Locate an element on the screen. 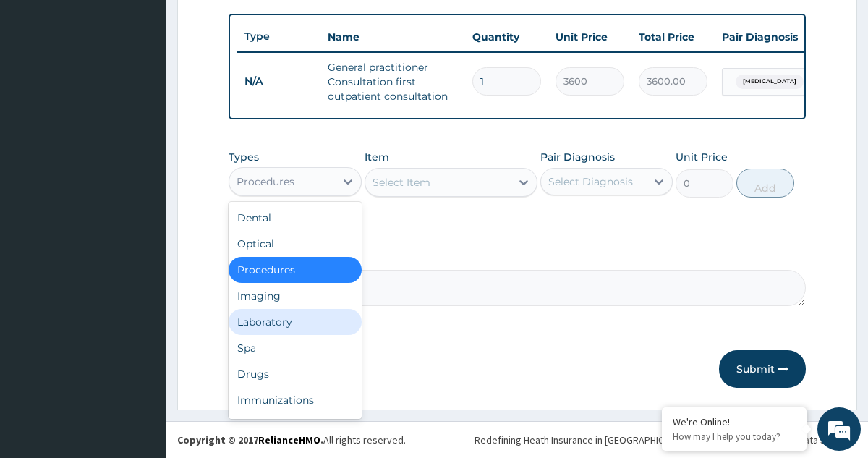 This screenshot has width=868, height=458. span: We're online! is located at coordinates (142, 210).